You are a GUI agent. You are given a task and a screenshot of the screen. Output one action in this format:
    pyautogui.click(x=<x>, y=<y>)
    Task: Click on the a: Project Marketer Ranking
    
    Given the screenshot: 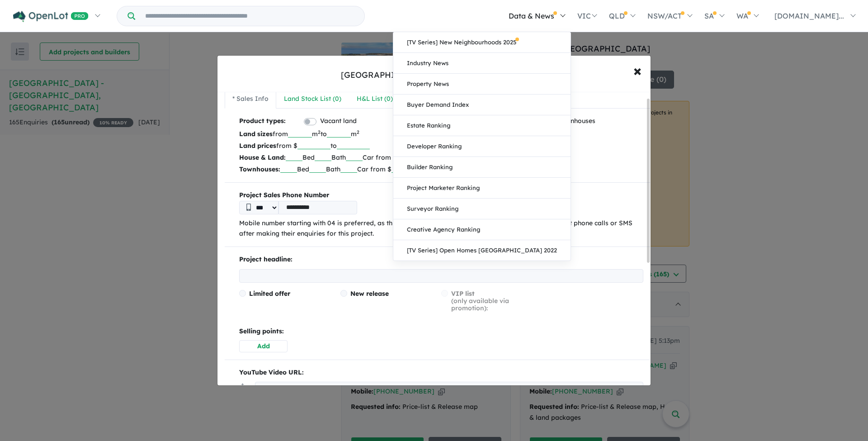 What is the action you would take?
    pyautogui.click(x=482, y=188)
    